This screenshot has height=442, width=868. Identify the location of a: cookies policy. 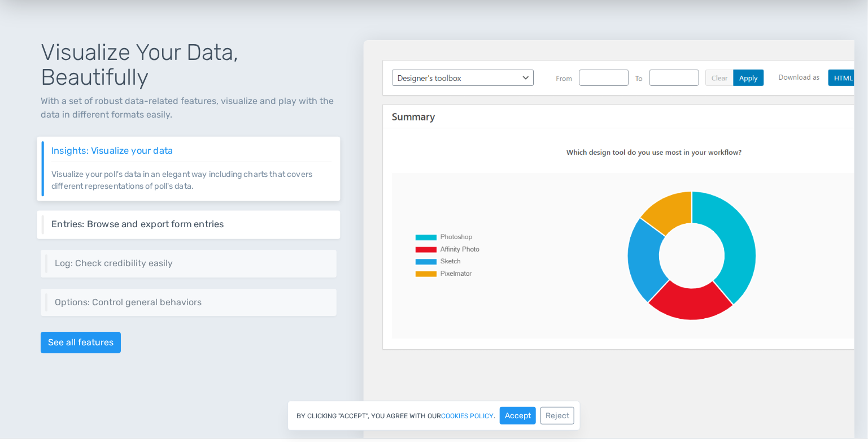
(467, 416).